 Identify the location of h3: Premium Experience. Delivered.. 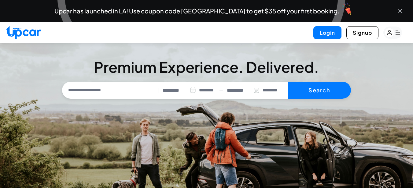
(207, 67).